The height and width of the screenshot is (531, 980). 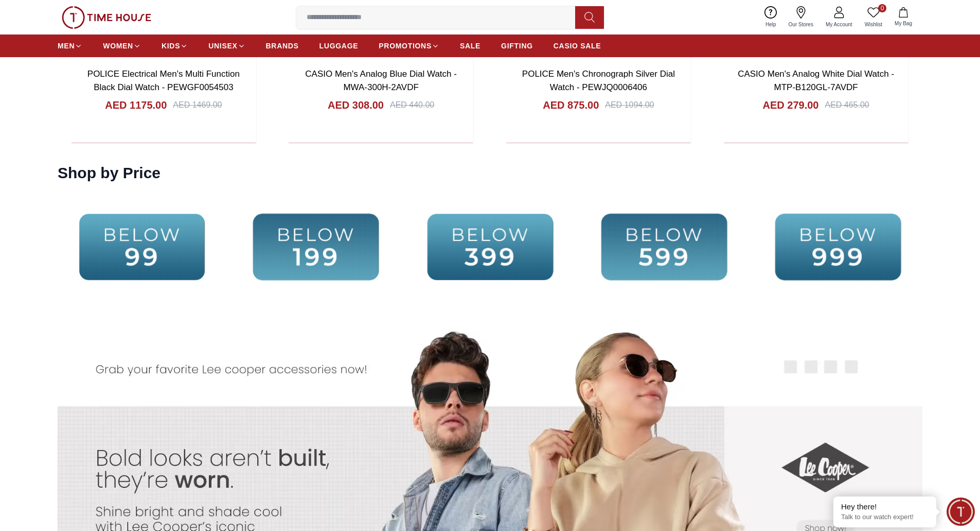 What do you see at coordinates (771, 24) in the screenshot?
I see `span: Help` at bounding box center [771, 24].